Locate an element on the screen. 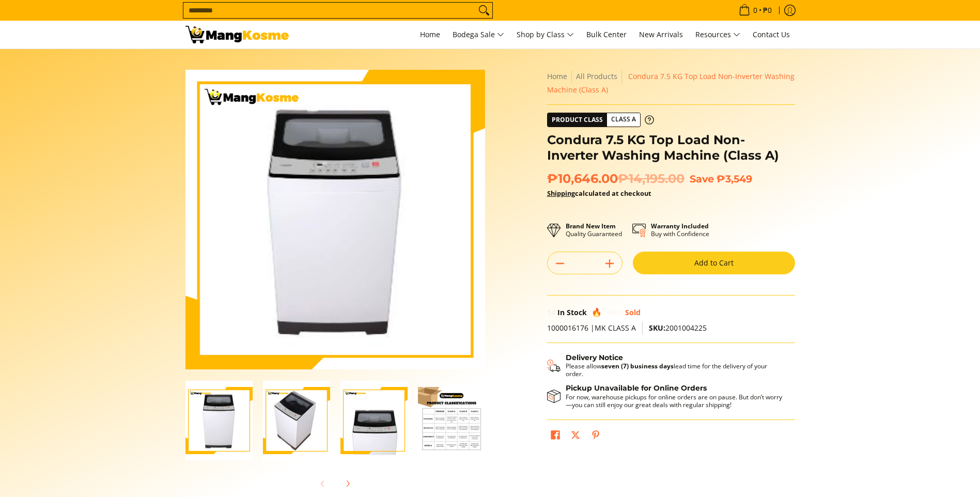 The height and width of the screenshot is (497, 980). span: Bodega Sale is located at coordinates (478, 35).